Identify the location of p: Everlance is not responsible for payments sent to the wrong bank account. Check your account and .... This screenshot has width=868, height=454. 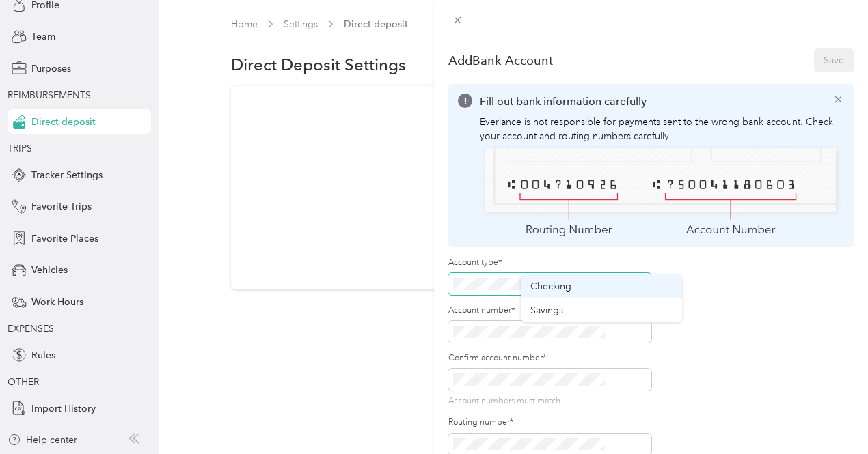
(662, 129).